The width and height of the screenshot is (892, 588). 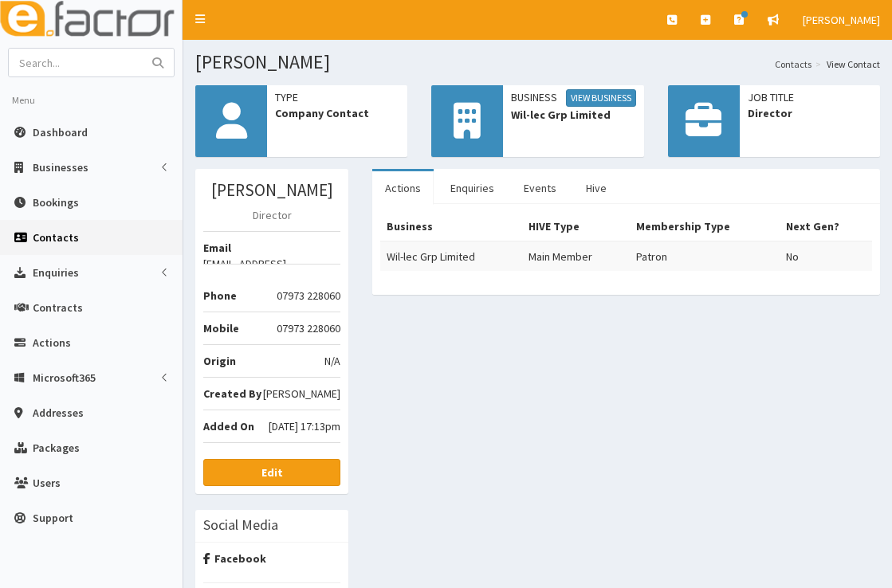 What do you see at coordinates (56, 448) in the screenshot?
I see `span: Packages` at bounding box center [56, 448].